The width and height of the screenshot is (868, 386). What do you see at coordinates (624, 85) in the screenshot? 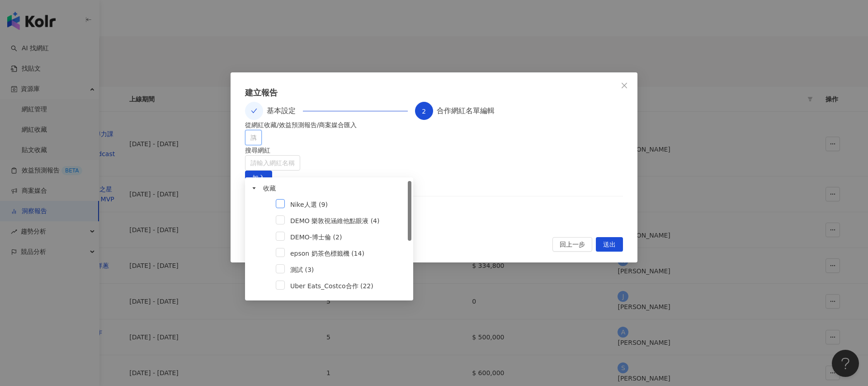
I see `span: close` at bounding box center [624, 85].